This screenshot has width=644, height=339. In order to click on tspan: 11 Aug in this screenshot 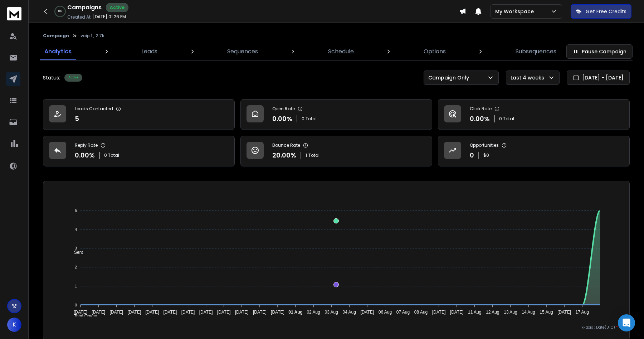, I will do `click(474, 312)`.